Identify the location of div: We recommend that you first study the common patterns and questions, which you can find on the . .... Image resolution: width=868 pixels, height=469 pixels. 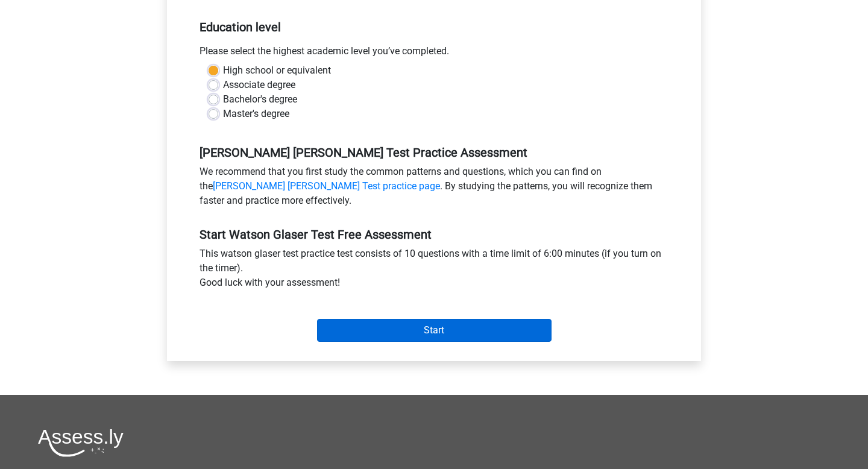
(434, 189).